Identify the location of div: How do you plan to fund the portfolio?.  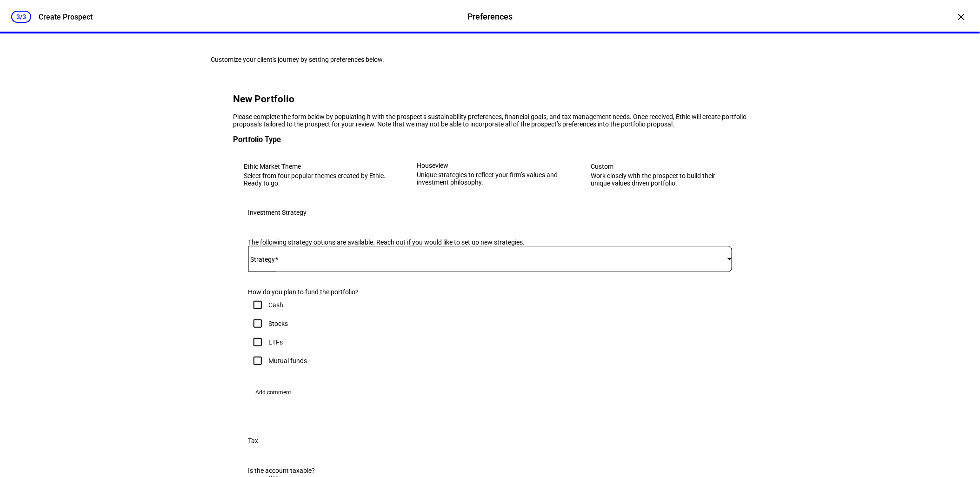
(418, 292).